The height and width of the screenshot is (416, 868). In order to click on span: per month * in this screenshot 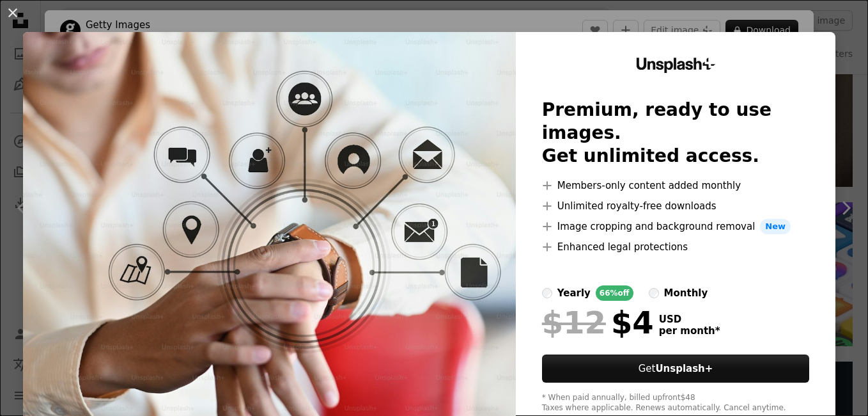, I will do `click(690, 331)`.